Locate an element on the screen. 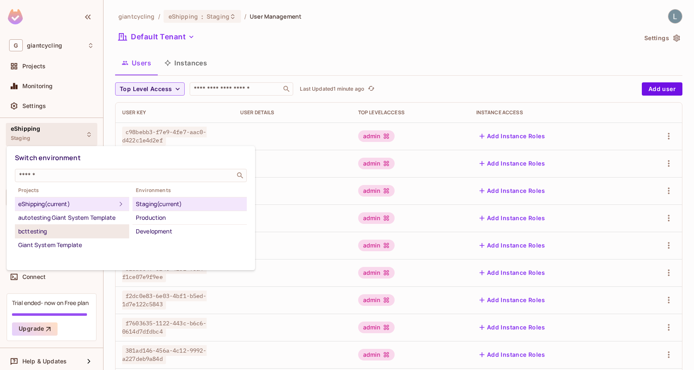  span: Environments is located at coordinates (190, 190).